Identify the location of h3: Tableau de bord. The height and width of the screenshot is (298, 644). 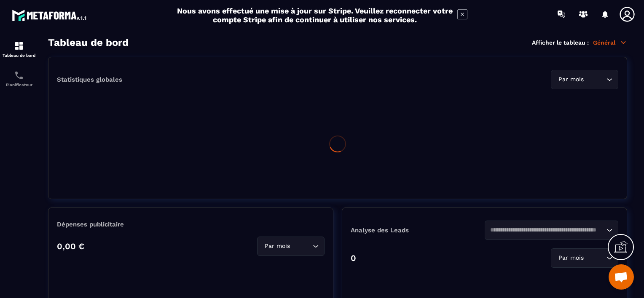
(88, 43).